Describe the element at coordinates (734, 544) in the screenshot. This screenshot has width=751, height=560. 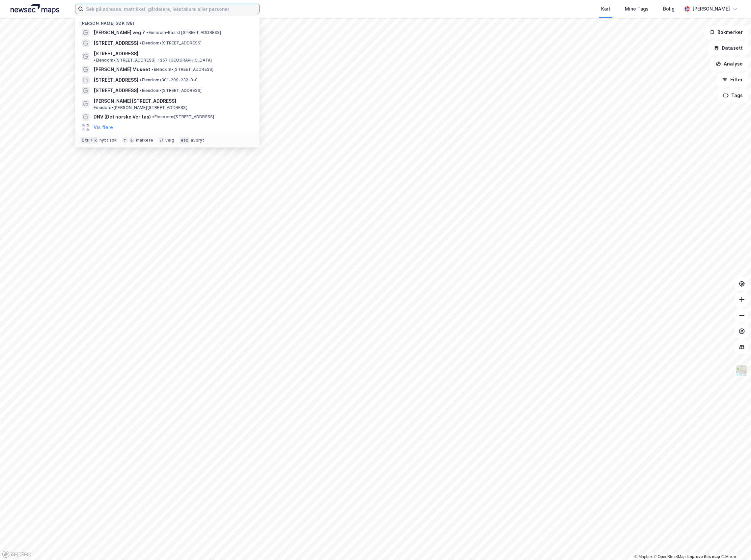
I see `div: Kontrollprogram for chat` at that location.